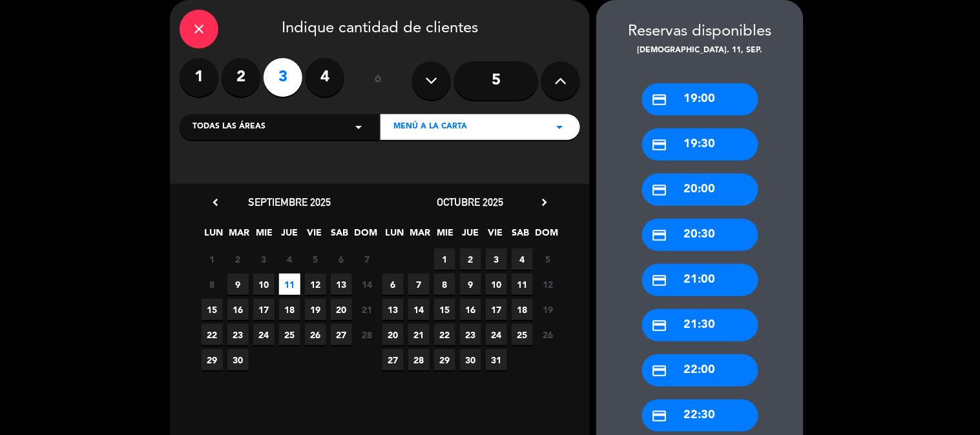 This screenshot has width=980, height=435. Describe the element at coordinates (229, 127) in the screenshot. I see `span: Todas las áreas` at that location.